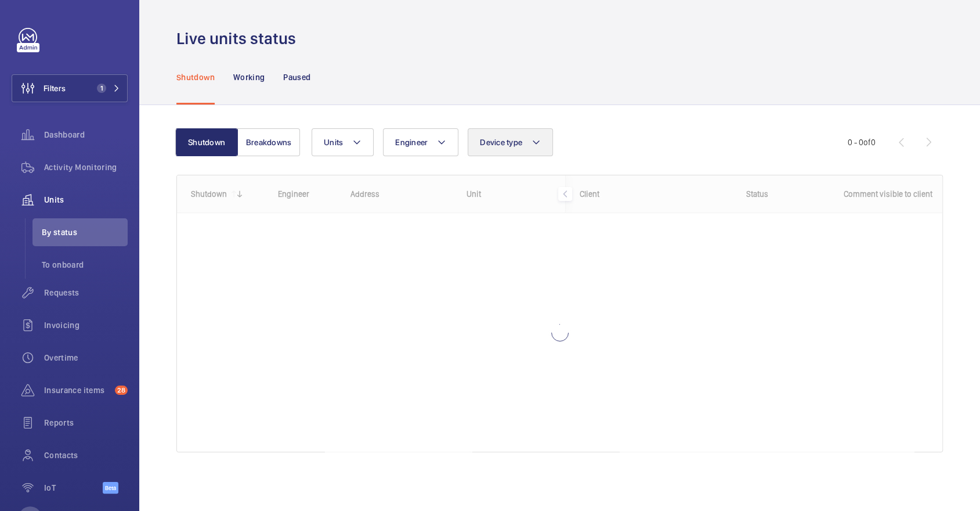  What do you see at coordinates (55, 88) in the screenshot?
I see `span: Filters` at bounding box center [55, 88].